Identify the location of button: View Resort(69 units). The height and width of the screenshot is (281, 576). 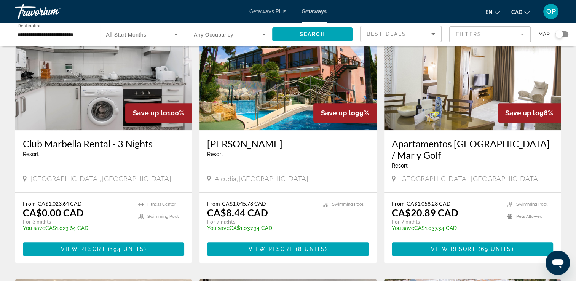
(473, 249).